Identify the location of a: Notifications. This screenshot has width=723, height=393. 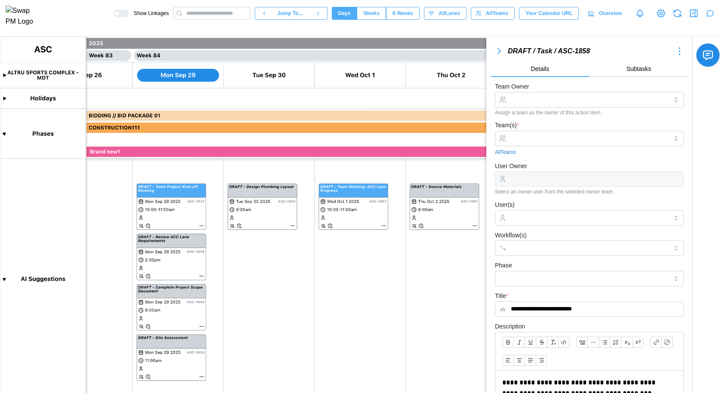
(640, 13).